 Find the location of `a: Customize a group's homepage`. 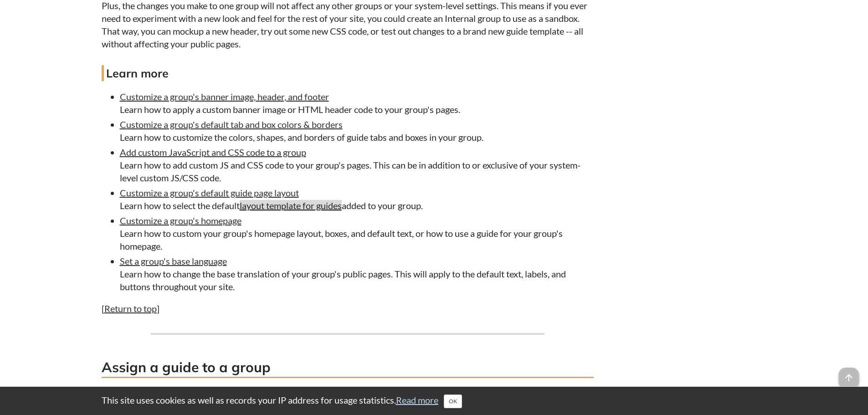

a: Customize a group's homepage is located at coordinates (181, 220).